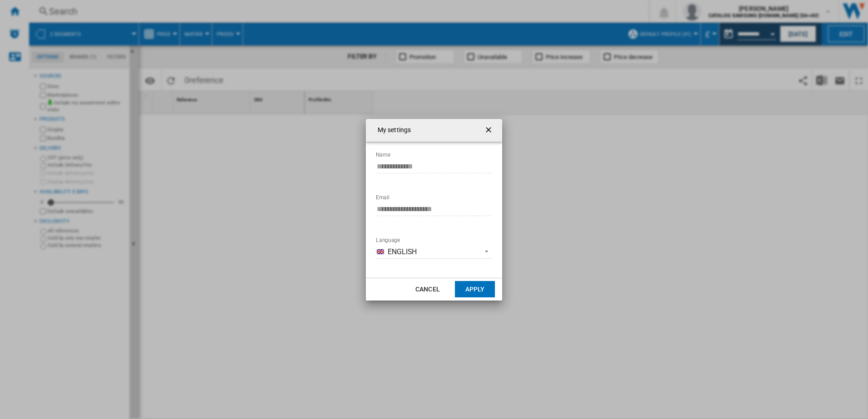 The height and width of the screenshot is (419, 868). What do you see at coordinates (428, 289) in the screenshot?
I see `button: Cancel` at bounding box center [428, 289].